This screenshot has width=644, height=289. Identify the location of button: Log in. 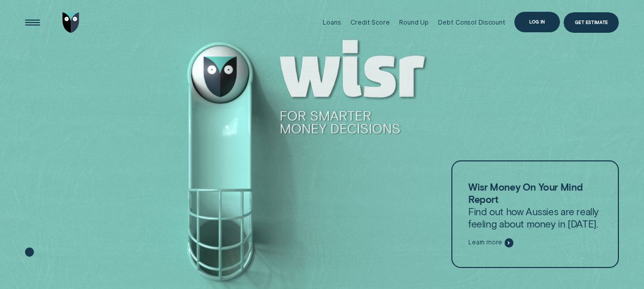
(537, 22).